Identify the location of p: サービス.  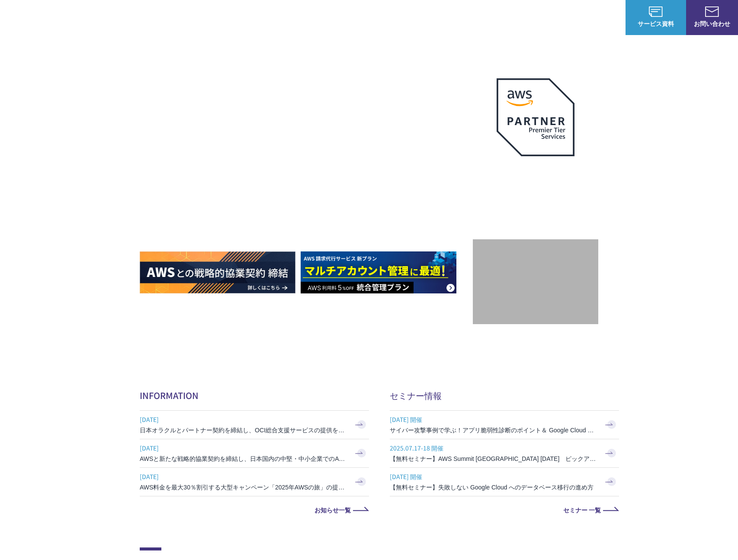
(381, 17).